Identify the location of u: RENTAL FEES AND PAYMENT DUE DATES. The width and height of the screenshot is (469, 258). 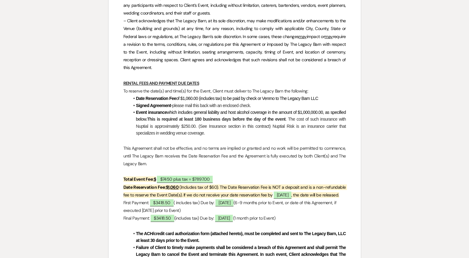
(161, 83).